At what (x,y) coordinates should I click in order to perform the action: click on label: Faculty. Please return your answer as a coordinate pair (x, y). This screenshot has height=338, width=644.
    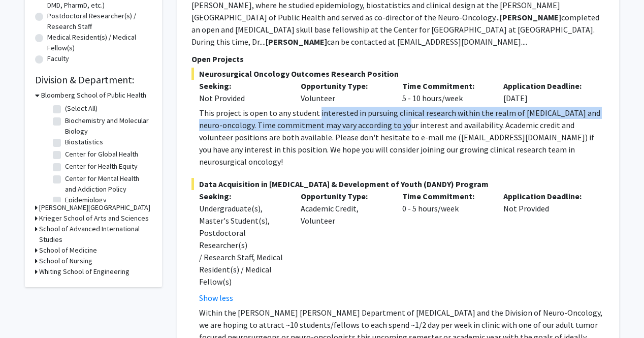
    Looking at the image, I should click on (58, 58).